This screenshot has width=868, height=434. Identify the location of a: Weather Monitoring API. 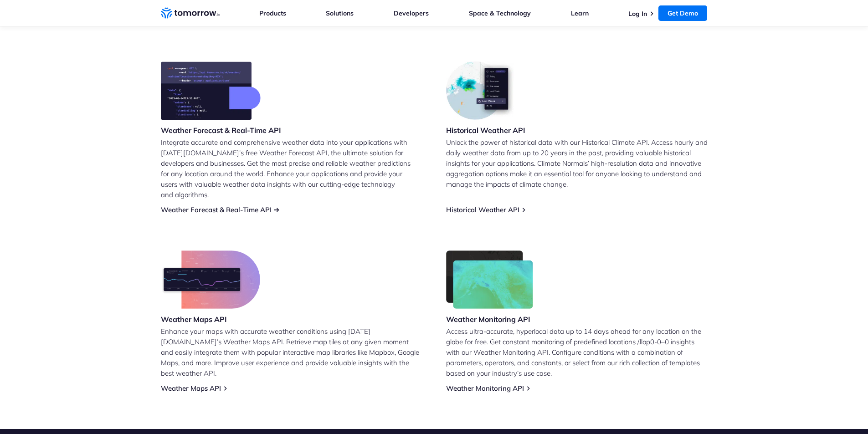
(485, 388).